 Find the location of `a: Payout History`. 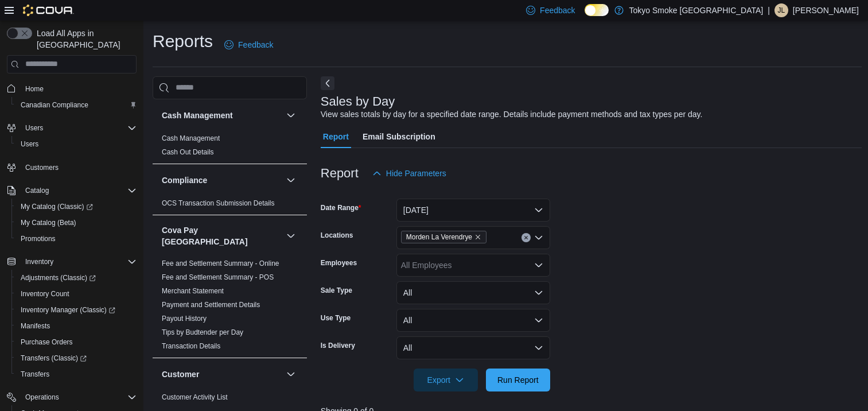

a: Payout History is located at coordinates (184, 319).